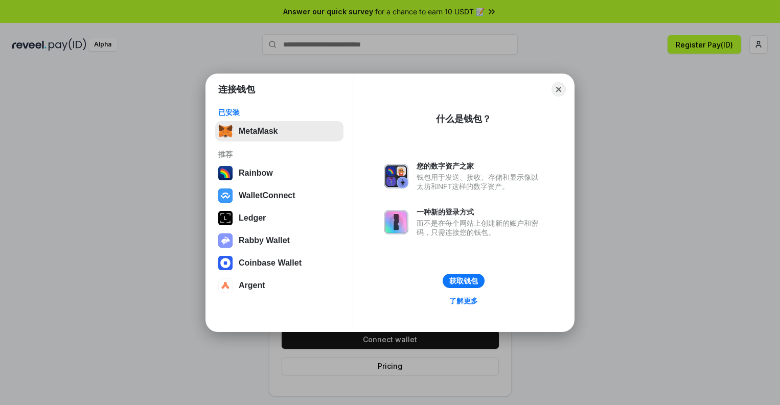  Describe the element at coordinates (225, 218) in the screenshot. I see `img: svg+xml,%3Csvg%20xmlns%3D%22http%3A%2F%2Fwww.w3.org%2F2000%2Fsvg%22%20width%3D%2228%22%20height%3...` at that location.